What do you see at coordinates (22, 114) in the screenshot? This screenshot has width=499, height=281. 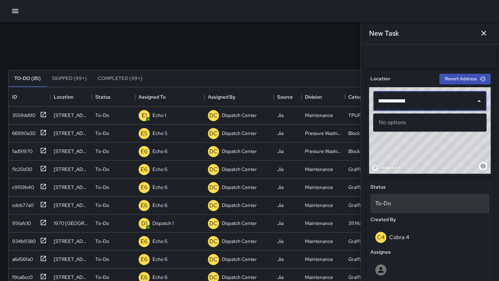 I see `div: 3559dd90` at bounding box center [22, 114].